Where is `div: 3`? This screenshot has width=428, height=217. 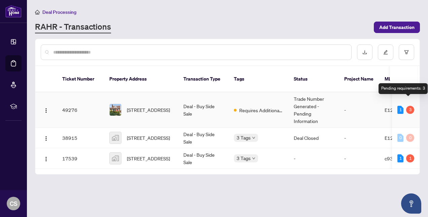 div: 3 is located at coordinates (411, 110).